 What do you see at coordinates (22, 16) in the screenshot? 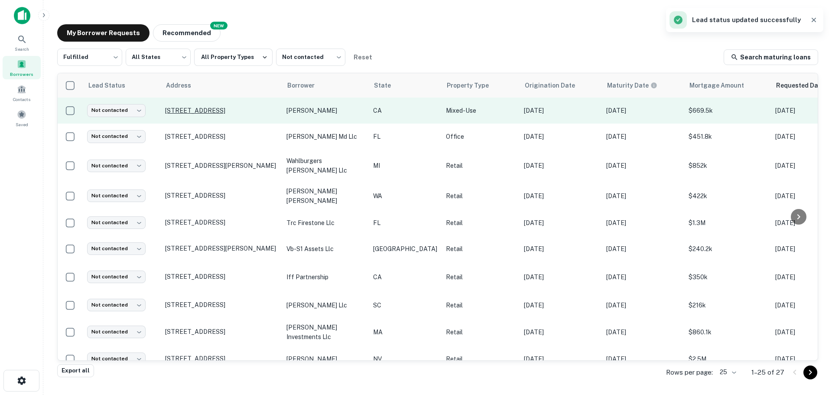
I see `img: capitalize-icon.png` at bounding box center [22, 16].